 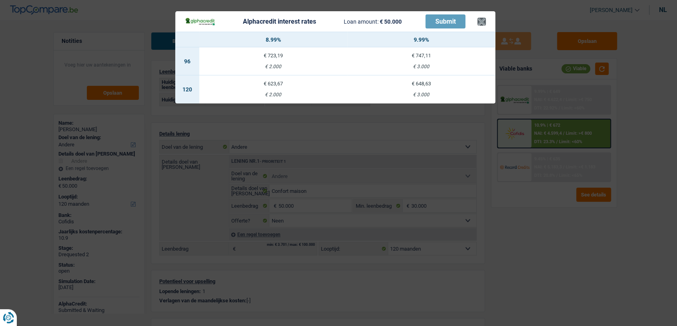 I want to click on span: Loan amount:, so click(x=361, y=22).